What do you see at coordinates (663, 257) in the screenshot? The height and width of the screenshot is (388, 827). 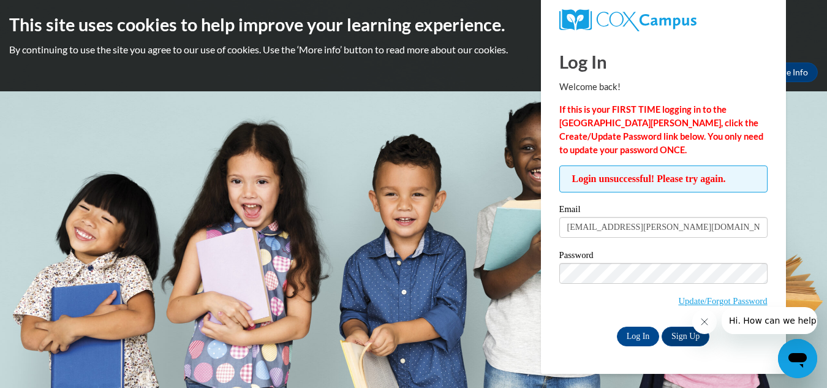 I see `label: Password` at bounding box center [663, 257].